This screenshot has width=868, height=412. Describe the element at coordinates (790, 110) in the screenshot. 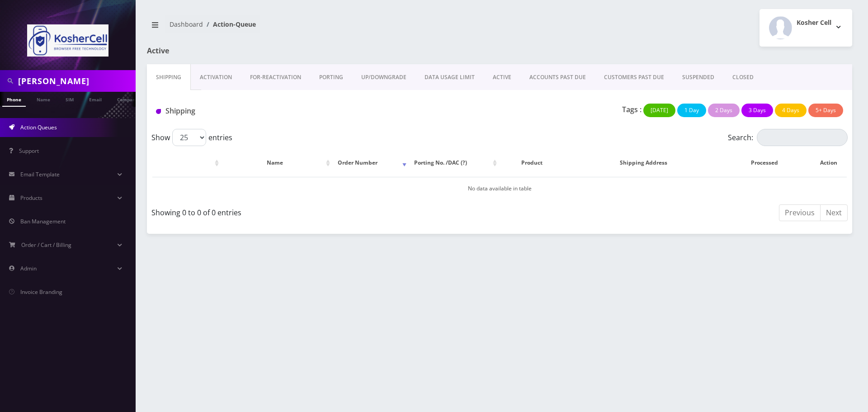

I see `button: 4 Days` at that location.